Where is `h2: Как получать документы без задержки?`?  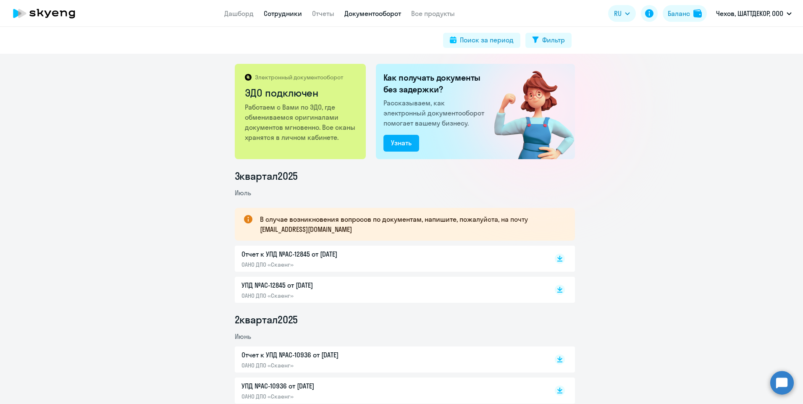
h2: Как получать документы без задержки? is located at coordinates (435, 84).